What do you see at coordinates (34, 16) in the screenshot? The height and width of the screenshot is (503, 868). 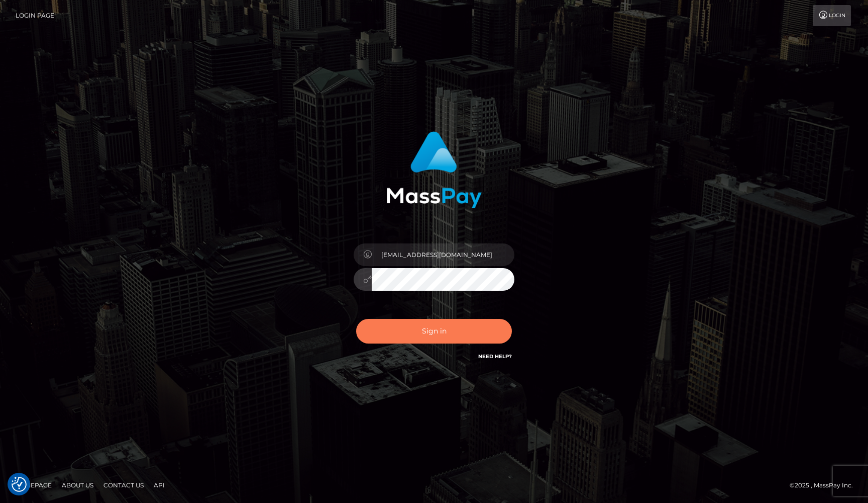 I see `a: Login Page` at bounding box center [34, 16].